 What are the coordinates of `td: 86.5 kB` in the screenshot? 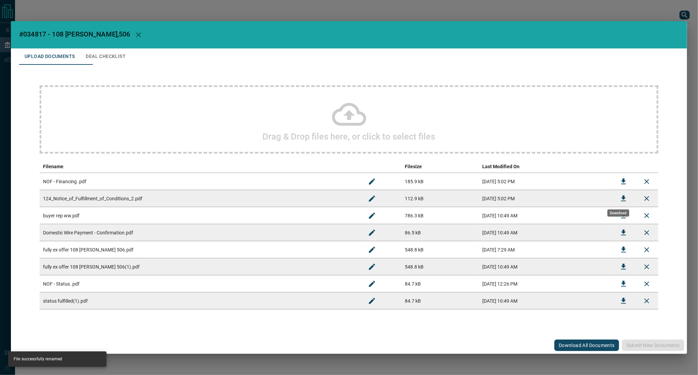 It's located at (440, 233).